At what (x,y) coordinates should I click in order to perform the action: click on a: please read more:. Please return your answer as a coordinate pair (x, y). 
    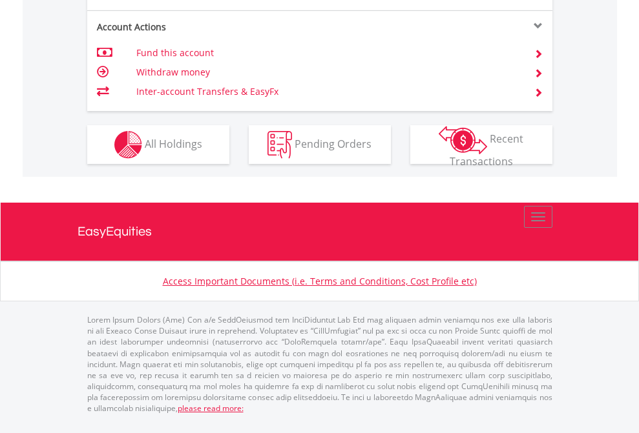
    Looking at the image, I should click on (211, 408).